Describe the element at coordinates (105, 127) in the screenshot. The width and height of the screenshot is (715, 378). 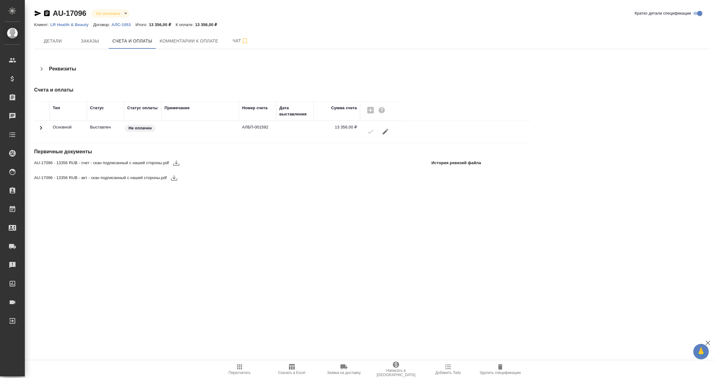
I see `p: Все изменения в спецификации заблокированы` at that location.